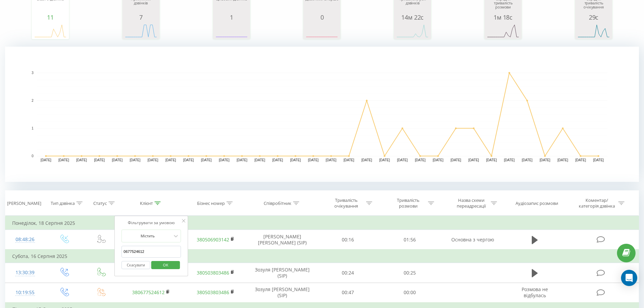  I want to click on div: 29с, so click(594, 17).